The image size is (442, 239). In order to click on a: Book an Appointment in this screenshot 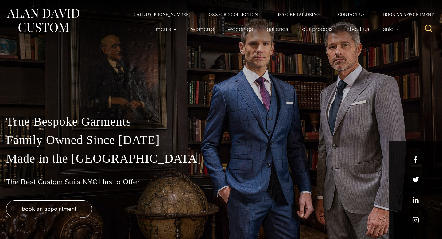, I will do `click(405, 14)`.